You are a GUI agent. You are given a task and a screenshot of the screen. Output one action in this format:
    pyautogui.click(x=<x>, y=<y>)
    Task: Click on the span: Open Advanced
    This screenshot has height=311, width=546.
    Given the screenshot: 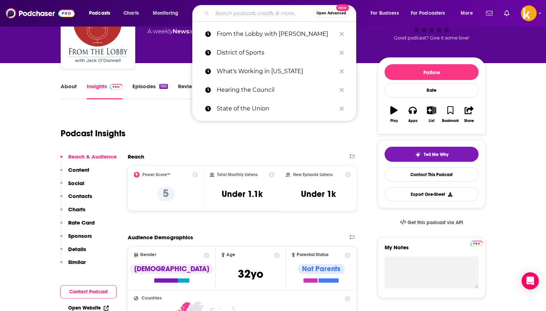 What is the action you would take?
    pyautogui.click(x=331, y=13)
    